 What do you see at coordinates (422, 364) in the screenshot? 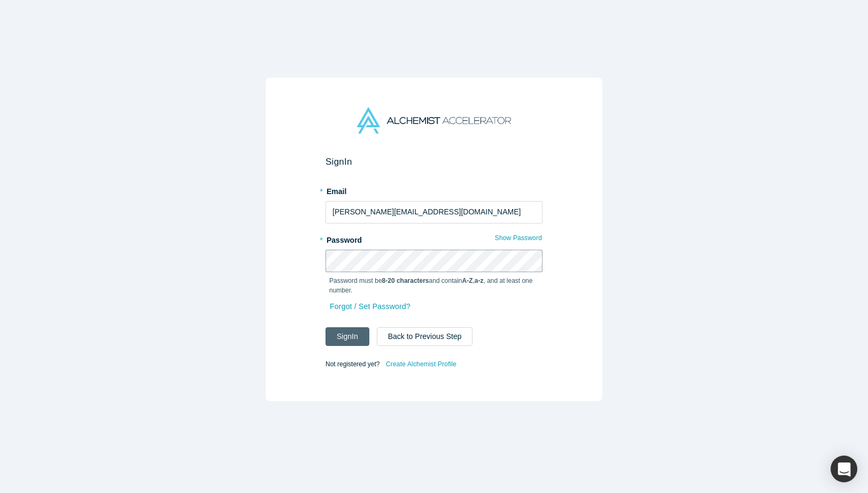
I see `a: Create Alchemist Profile` at bounding box center [422, 364].